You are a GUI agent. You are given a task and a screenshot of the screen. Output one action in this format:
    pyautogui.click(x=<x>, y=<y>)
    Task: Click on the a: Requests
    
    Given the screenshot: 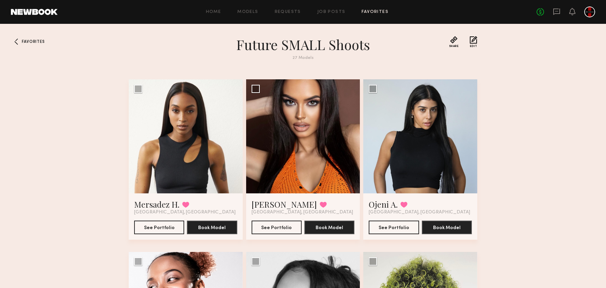 What is the action you would take?
    pyautogui.click(x=288, y=12)
    